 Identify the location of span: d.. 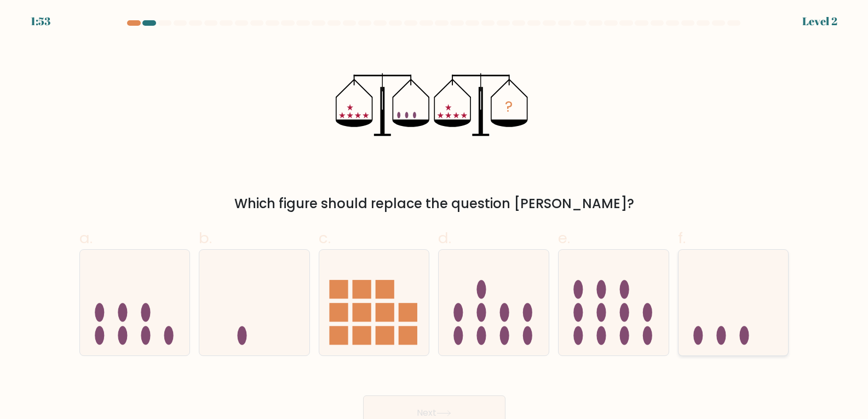
(445, 238).